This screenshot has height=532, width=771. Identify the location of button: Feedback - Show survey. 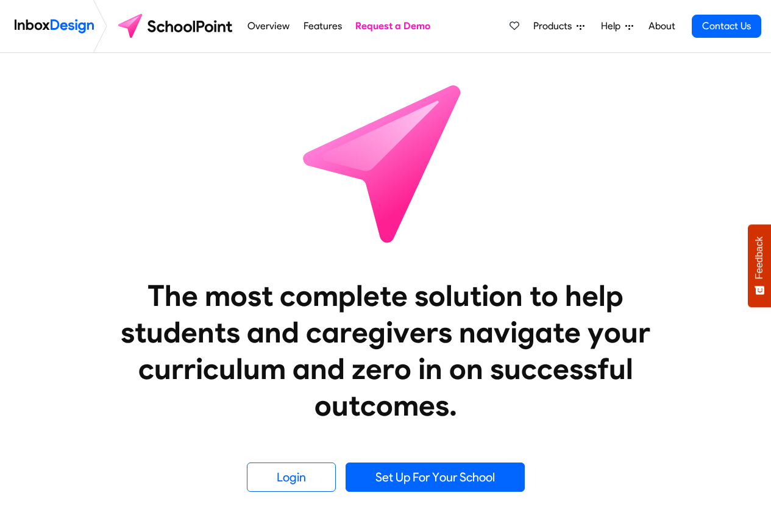
(759, 266).